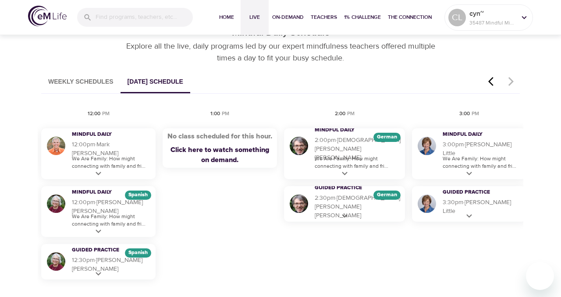 Image resolution: width=561 pixels, height=297 pixels. What do you see at coordinates (457, 18) in the screenshot?
I see `div: CL` at bounding box center [457, 18].